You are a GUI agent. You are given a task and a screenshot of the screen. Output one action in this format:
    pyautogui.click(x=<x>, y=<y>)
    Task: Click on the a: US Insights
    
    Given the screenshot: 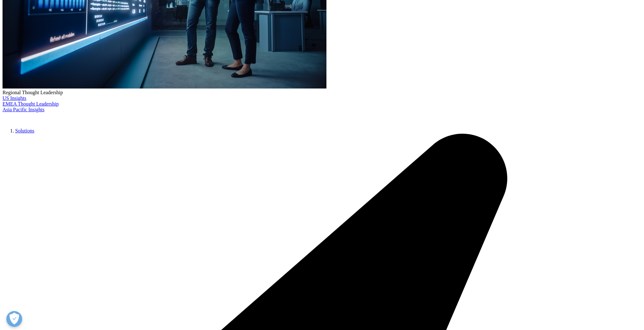 What is the action you would take?
    pyautogui.click(x=14, y=98)
    